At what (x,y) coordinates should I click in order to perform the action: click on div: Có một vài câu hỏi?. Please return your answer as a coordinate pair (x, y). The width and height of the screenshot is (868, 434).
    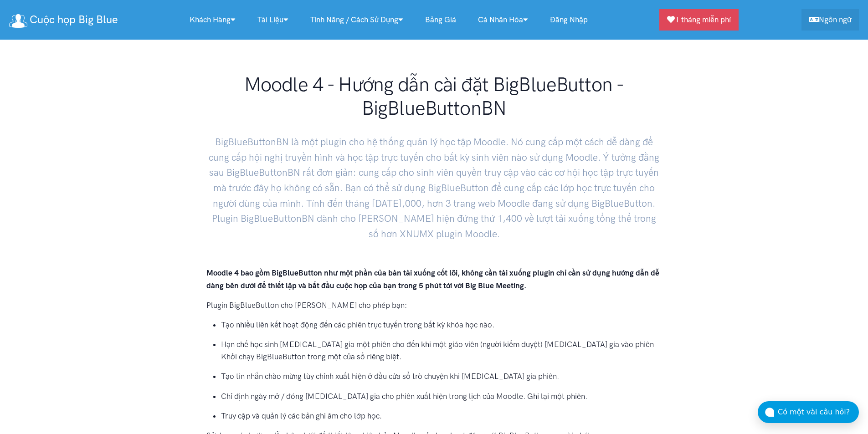
    Looking at the image, I should click on (819, 413).